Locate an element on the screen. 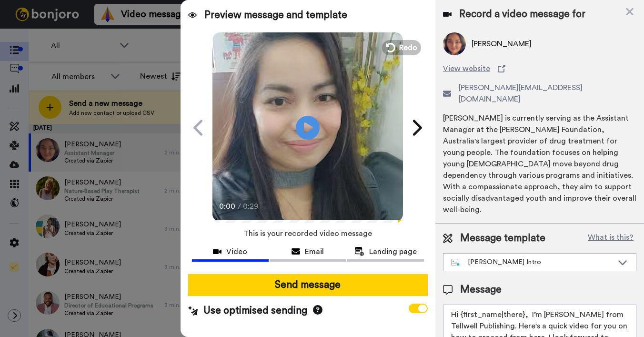  a: View website is located at coordinates (539, 69).